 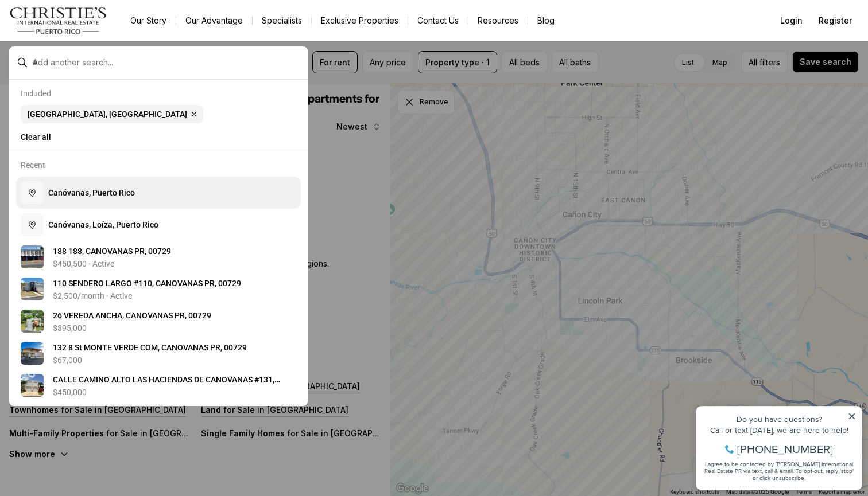 What do you see at coordinates (69, 393) in the screenshot?
I see `p: $450,000` at bounding box center [69, 393].